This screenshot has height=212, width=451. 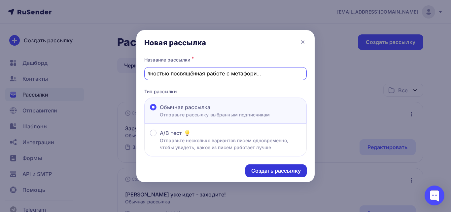 I want to click on div: Название рассылки, so click(x=226, y=60).